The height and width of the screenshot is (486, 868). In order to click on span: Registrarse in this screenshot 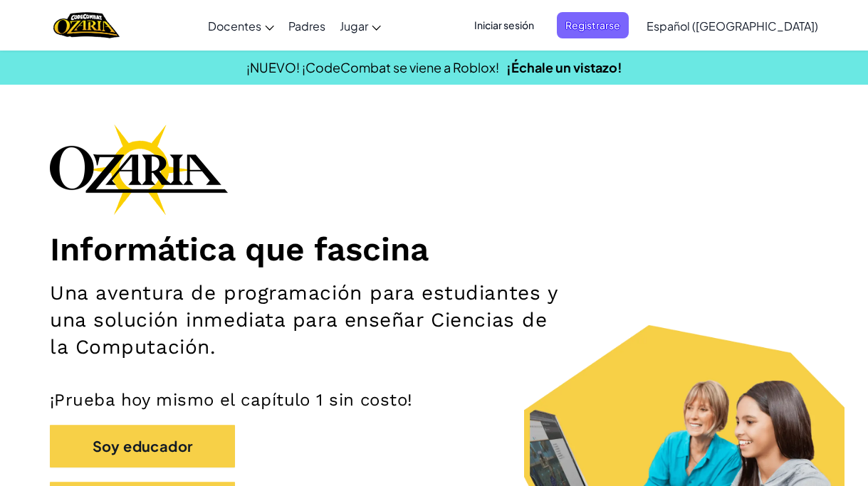, I will do `click(593, 25)`.